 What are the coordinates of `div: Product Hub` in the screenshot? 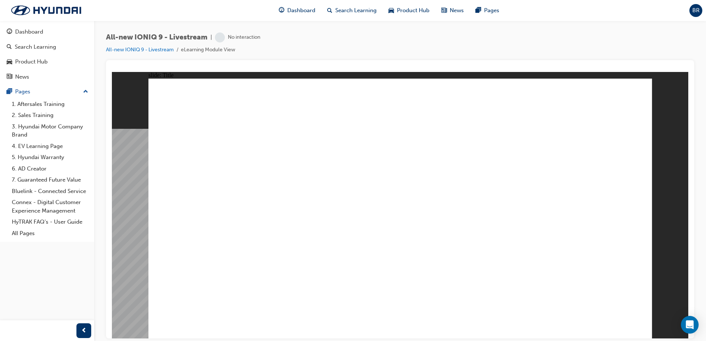 It's located at (31, 62).